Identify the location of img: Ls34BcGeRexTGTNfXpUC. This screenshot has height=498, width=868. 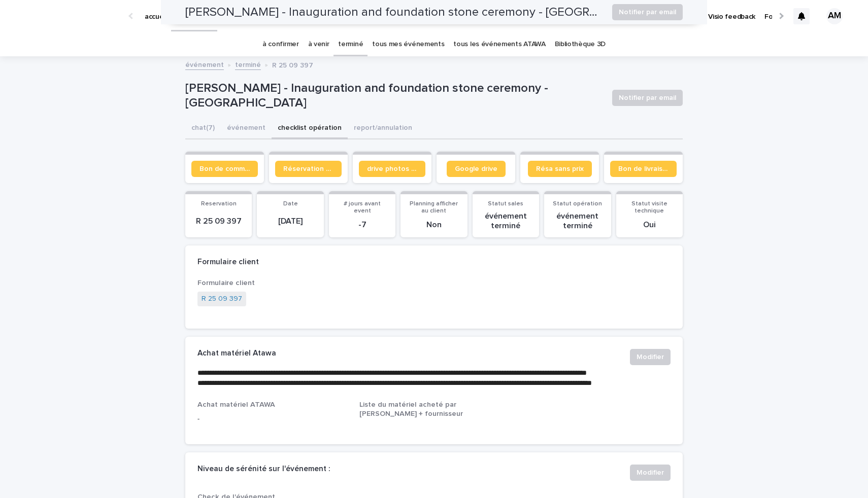
(70, 16).